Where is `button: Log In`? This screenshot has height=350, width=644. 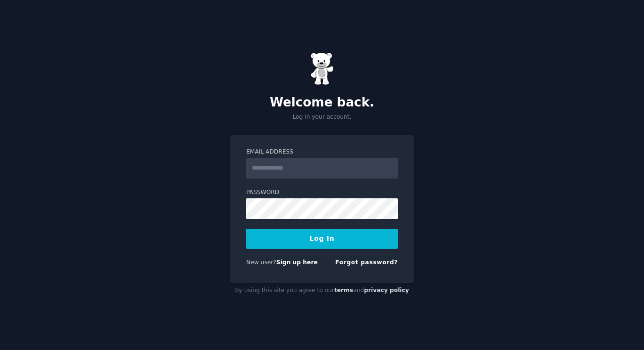 button: Log In is located at coordinates (322, 239).